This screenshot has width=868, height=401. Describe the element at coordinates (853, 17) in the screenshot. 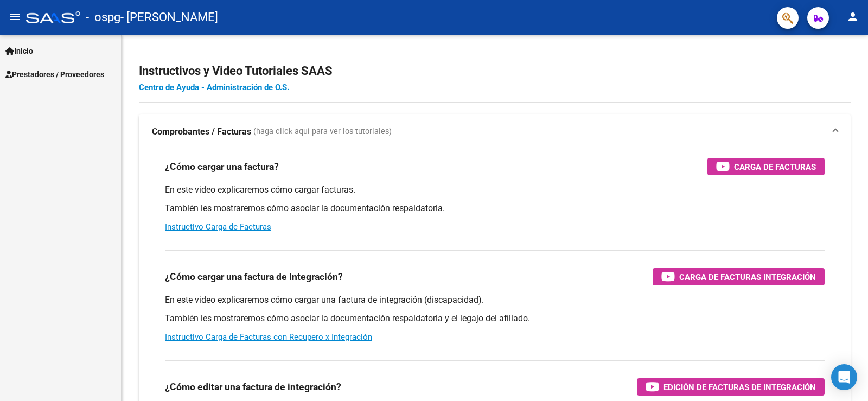

I see `mat-icon: person` at that location.